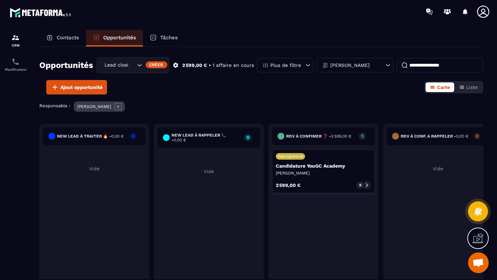 This screenshot has width=497, height=280. What do you see at coordinates (440, 87) in the screenshot?
I see `button: Carte` at bounding box center [440, 87].